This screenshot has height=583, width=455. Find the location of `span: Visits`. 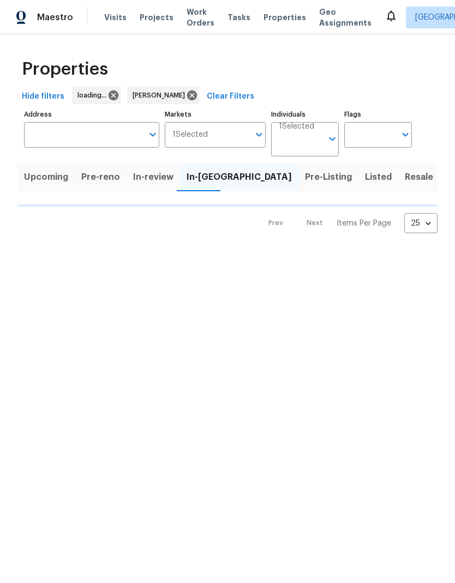

span: Visits is located at coordinates (115, 17).